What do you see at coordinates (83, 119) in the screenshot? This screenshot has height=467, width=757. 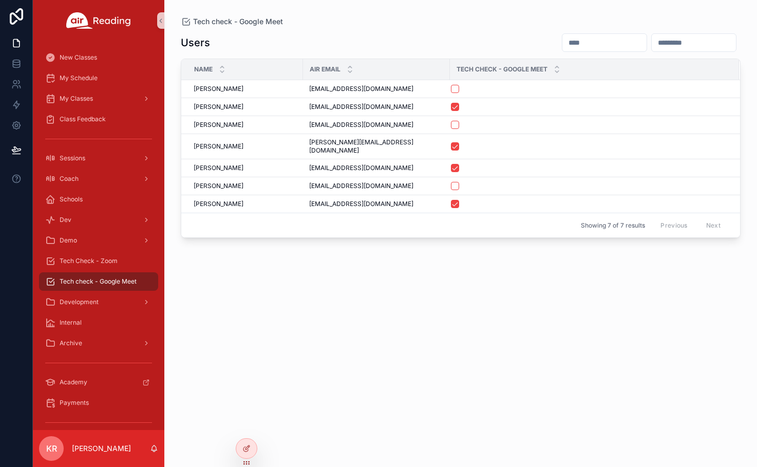 I see `span: Class Feedback` at bounding box center [83, 119].